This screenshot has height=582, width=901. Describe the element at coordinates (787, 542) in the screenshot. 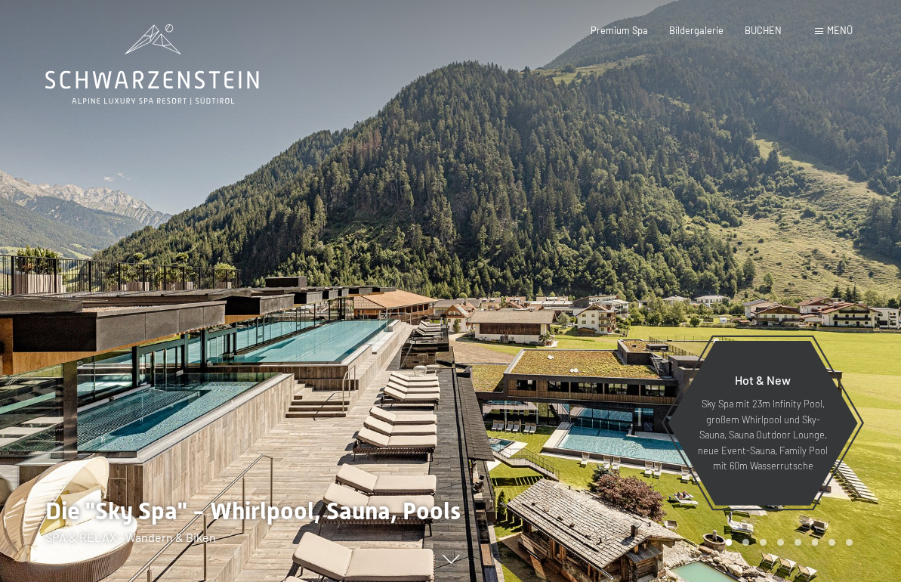

I see `div: Carousel Pagination` at that location.